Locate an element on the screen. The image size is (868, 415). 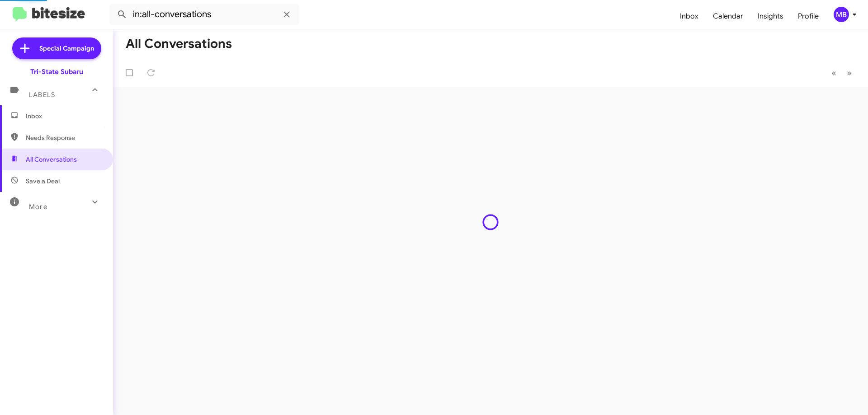
div: Tri-State Subaru is located at coordinates (56, 72).